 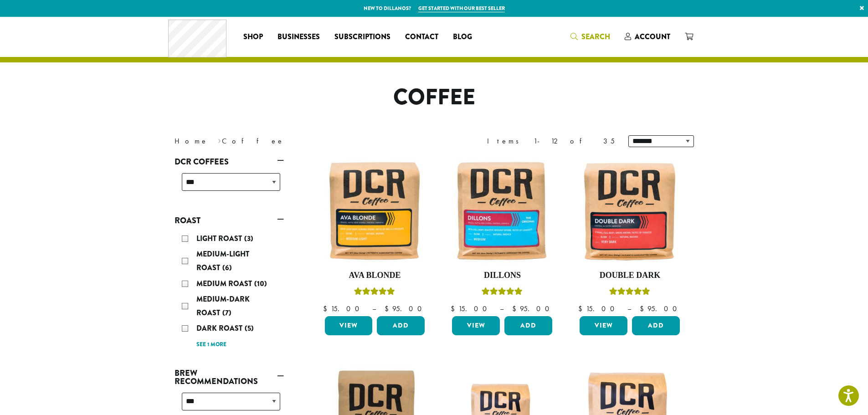 What do you see at coordinates (211, 345) in the screenshot?
I see `a: See 1 more` at bounding box center [211, 345].